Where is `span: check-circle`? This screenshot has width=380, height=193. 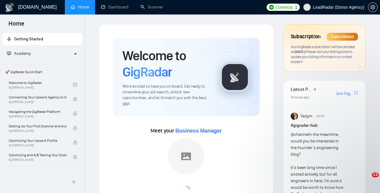
span: check-circle is located at coordinates (75, 85).